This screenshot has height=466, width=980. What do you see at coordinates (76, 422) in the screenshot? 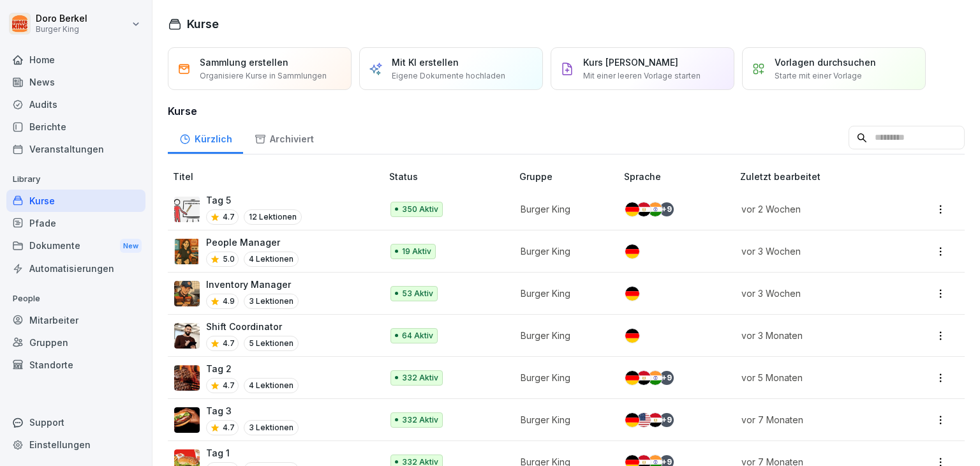
I see `div: Support` at bounding box center [76, 422].